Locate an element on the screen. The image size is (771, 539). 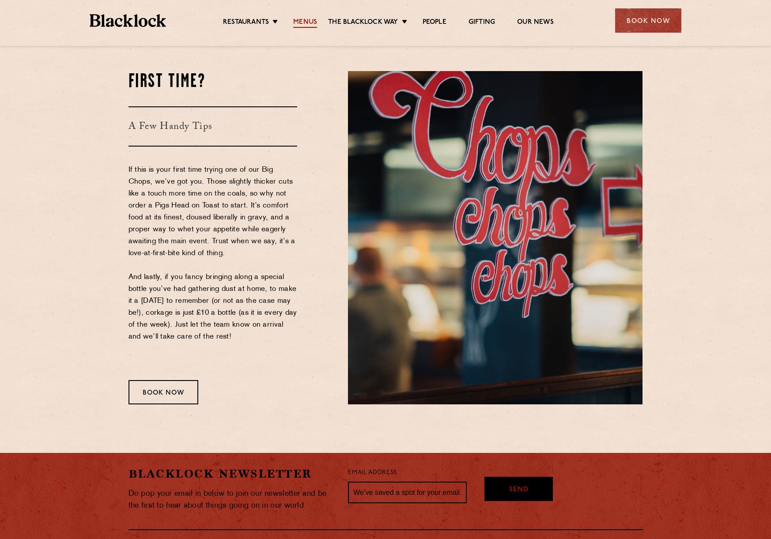
a: Menus is located at coordinates (305, 23).